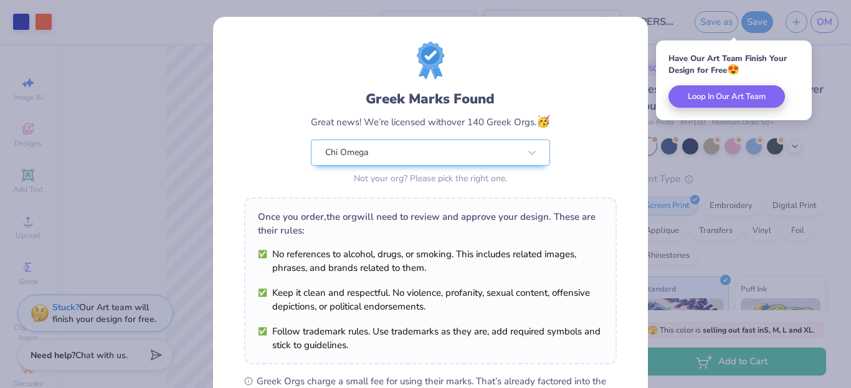 The width and height of the screenshot is (851, 388). I want to click on li: No references to alcohol, drugs, or smoking. This includes related images, phrases, and brands re..., so click(431, 261).